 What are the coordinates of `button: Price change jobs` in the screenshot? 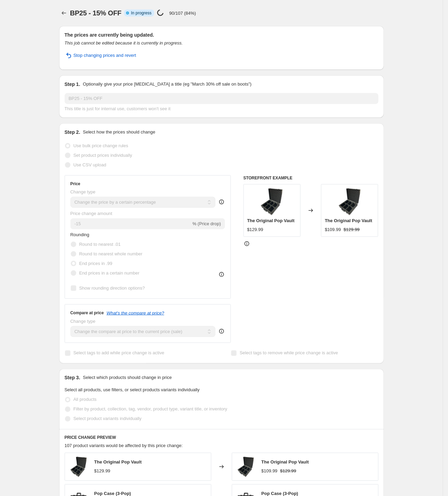 It's located at (64, 13).